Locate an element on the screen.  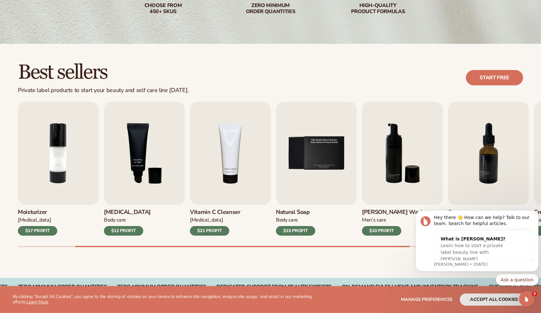
div: Dedicated Support From Beauty Experts is located at coordinates (274, 287).